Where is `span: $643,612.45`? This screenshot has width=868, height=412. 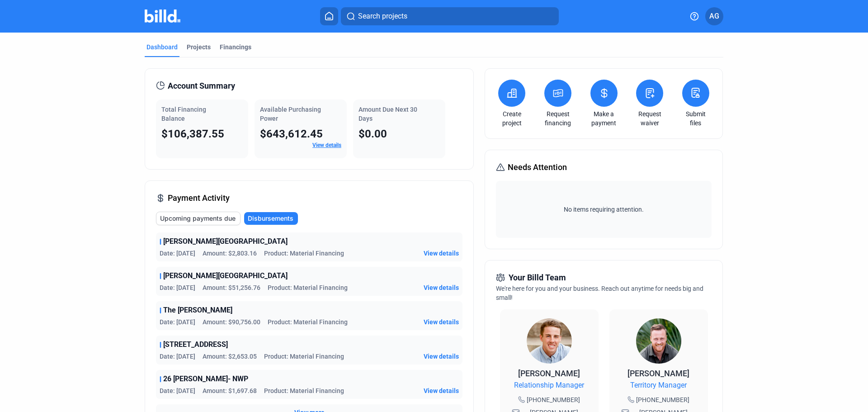 span: $643,612.45 is located at coordinates (292, 134).